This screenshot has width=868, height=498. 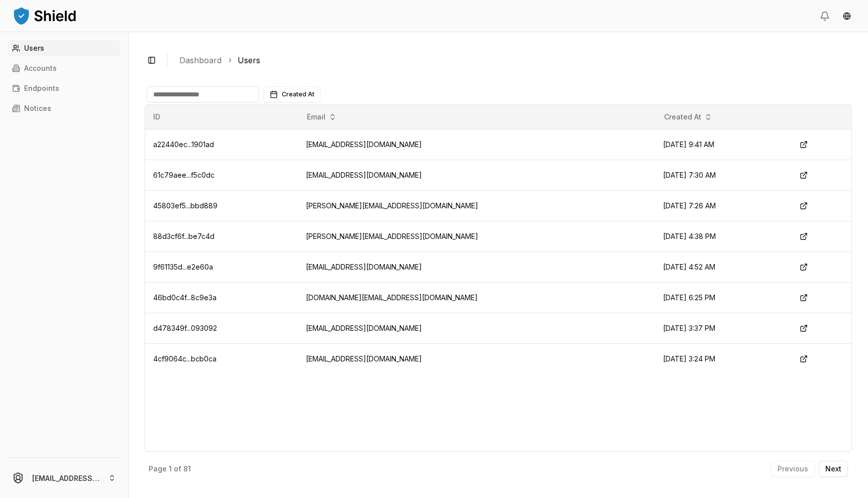 What do you see at coordinates (177, 469) in the screenshot?
I see `p: of` at bounding box center [177, 469].